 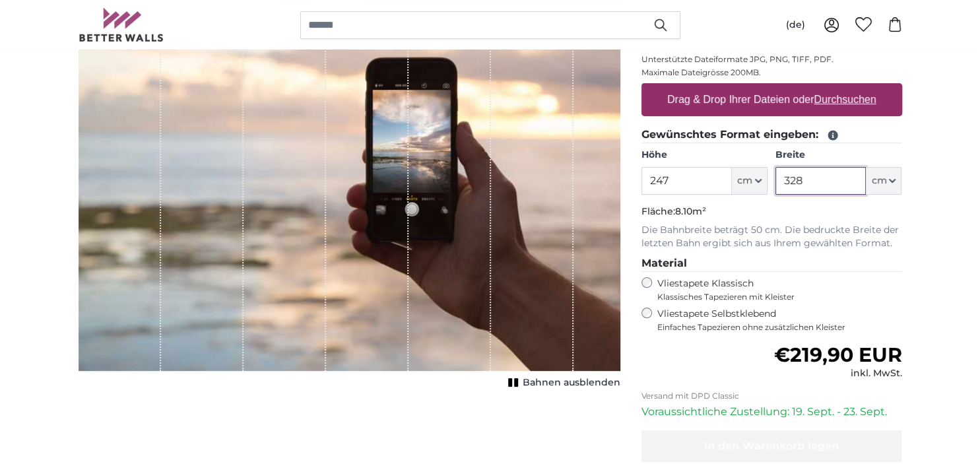 What do you see at coordinates (571, 383) in the screenshot?
I see `span: Bahnen ausblenden` at bounding box center [571, 383].